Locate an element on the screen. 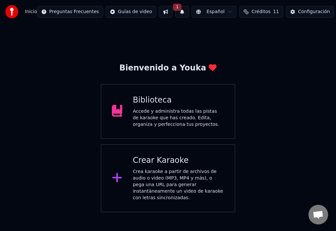 The image size is (336, 231). span: 1 is located at coordinates (177, 7).